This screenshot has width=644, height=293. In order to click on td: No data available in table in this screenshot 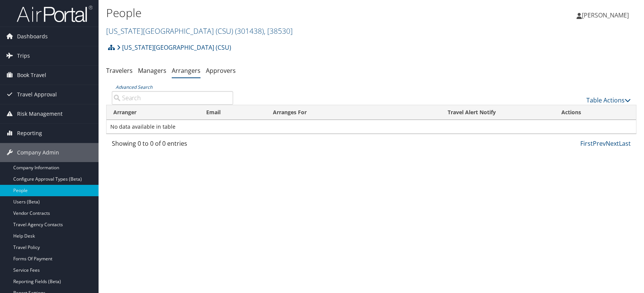, I will do `click(371, 127)`.